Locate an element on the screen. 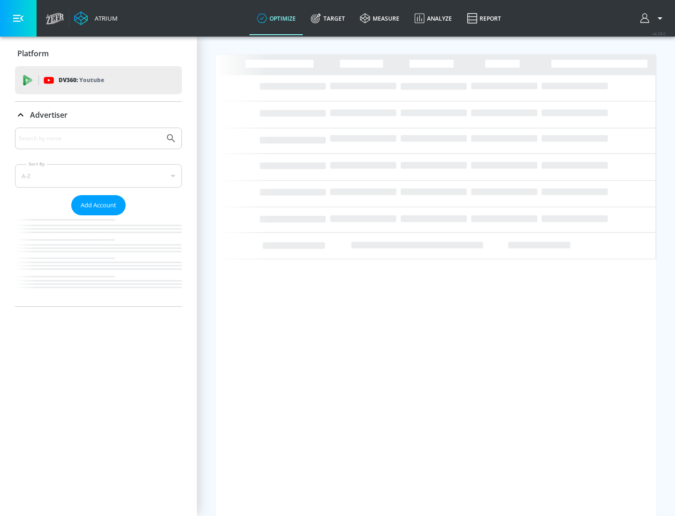 The width and height of the screenshot is (675, 516). a: Target is located at coordinates (328, 18).